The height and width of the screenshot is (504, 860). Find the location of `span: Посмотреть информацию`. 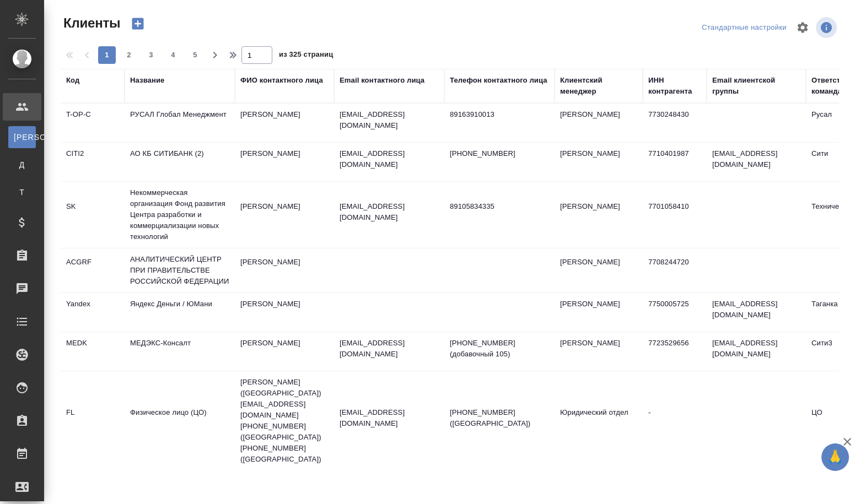

span: Посмотреть информацию is located at coordinates (828, 28).